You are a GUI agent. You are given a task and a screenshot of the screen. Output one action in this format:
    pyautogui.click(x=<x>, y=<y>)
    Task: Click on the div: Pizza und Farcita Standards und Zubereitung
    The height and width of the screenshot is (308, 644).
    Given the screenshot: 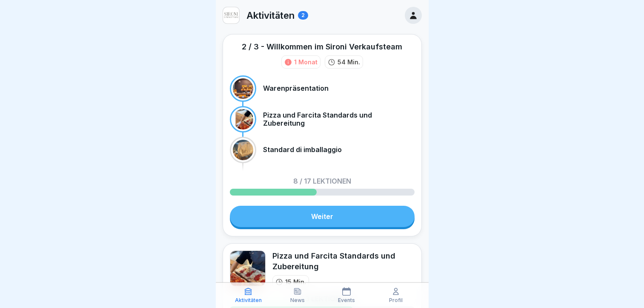 What is the action you would take?
    pyautogui.click(x=343, y=261)
    